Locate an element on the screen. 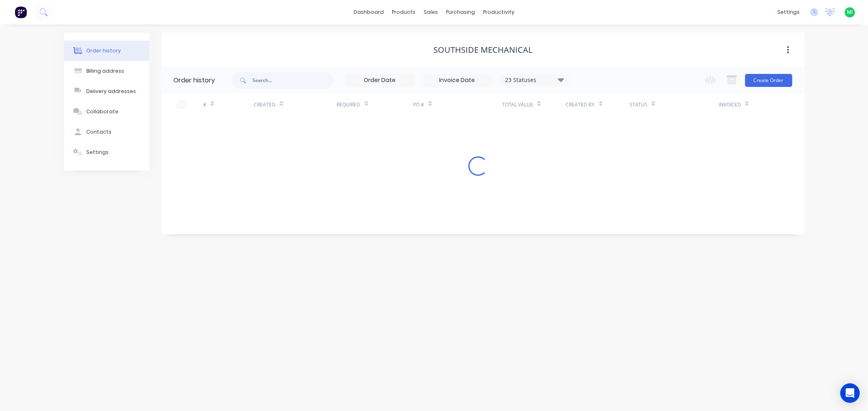  button: Settings is located at coordinates (107, 153).